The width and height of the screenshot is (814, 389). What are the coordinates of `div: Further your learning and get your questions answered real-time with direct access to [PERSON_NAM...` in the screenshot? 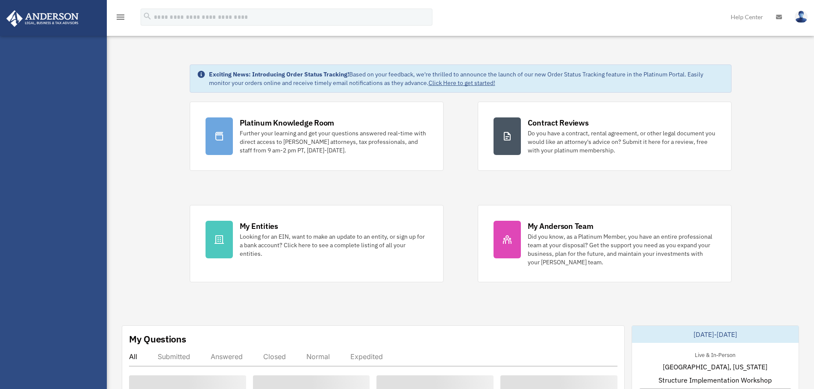 It's located at (334, 142).